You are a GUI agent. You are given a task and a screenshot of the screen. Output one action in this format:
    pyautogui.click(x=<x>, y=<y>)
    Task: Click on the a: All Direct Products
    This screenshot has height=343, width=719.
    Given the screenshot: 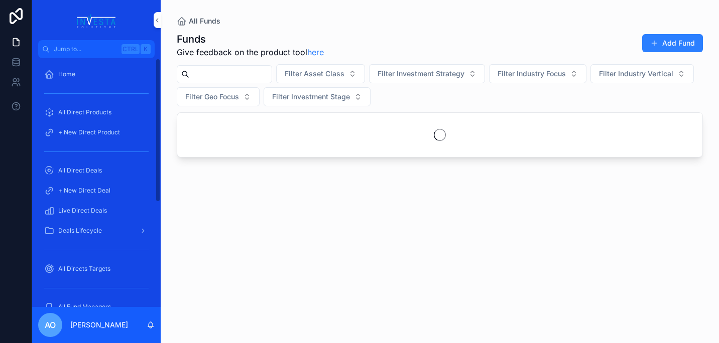 What is the action you would take?
    pyautogui.click(x=96, y=112)
    